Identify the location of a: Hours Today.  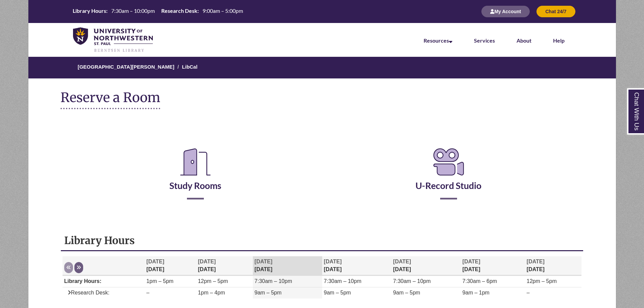
(157, 11).